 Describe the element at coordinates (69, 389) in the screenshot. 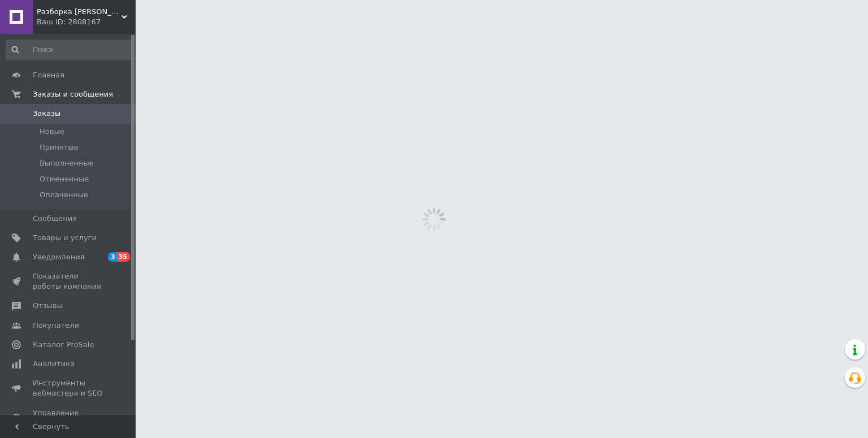

I see `span: Инструменты вебмастера и SEO` at that location.